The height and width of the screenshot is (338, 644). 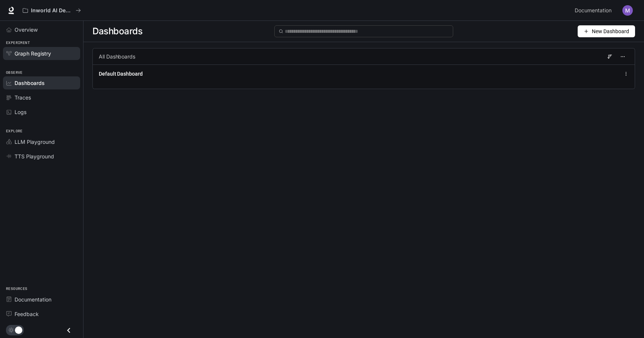 I want to click on span: Feedback, so click(x=26, y=314).